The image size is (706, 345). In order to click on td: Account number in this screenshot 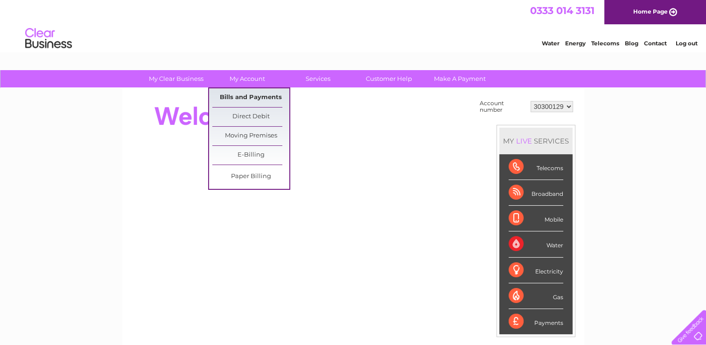, I will do `click(503, 106)`.